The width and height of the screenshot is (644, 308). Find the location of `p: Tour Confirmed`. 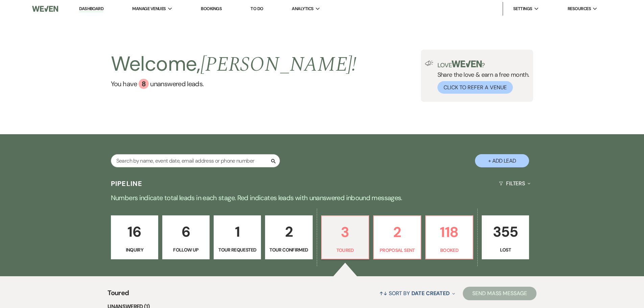

p: Tour Confirmed is located at coordinates (289, 250).